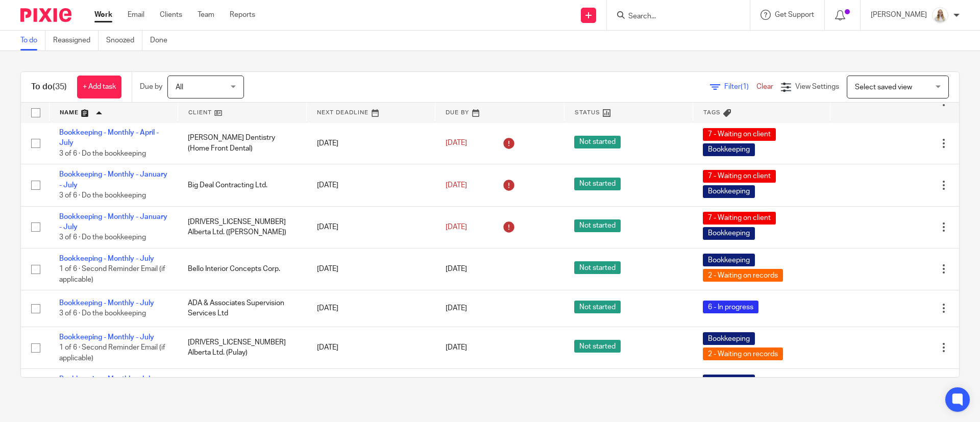 This screenshot has width=980, height=422. Describe the element at coordinates (794, 15) in the screenshot. I see `span: Get Support` at that location.